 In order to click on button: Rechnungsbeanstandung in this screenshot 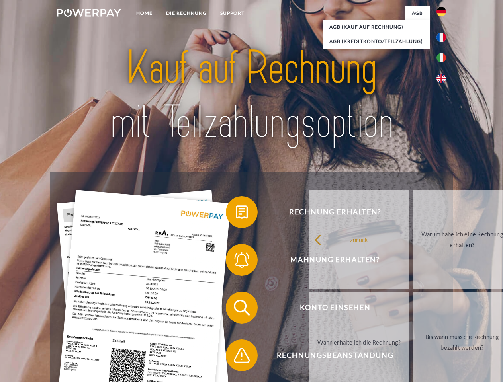, I will do `click(329, 356)`.